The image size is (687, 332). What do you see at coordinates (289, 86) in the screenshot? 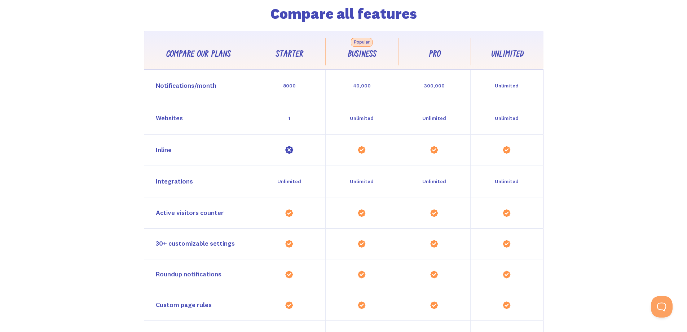
I see `div: 8000` at bounding box center [289, 86].